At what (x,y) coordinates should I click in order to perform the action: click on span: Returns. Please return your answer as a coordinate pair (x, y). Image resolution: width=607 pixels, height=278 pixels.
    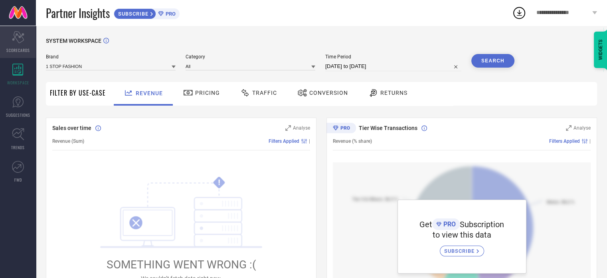
    Looking at the image, I should click on (394, 93).